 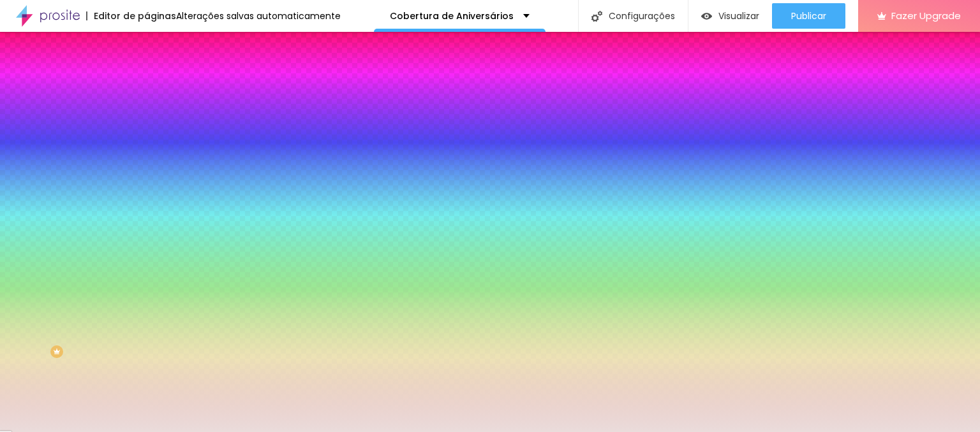 I want to click on button: Publicar, so click(x=808, y=16).